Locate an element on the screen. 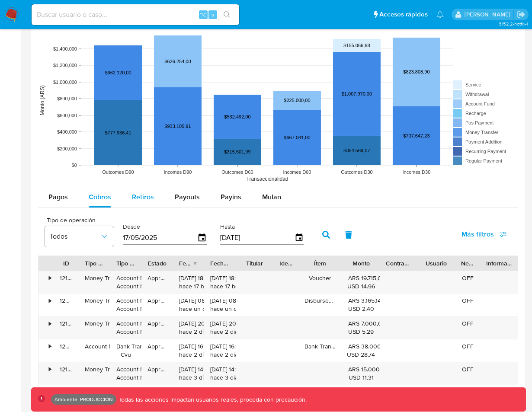 The width and height of the screenshot is (532, 412). span: Accesos rápidos is located at coordinates (404, 14).